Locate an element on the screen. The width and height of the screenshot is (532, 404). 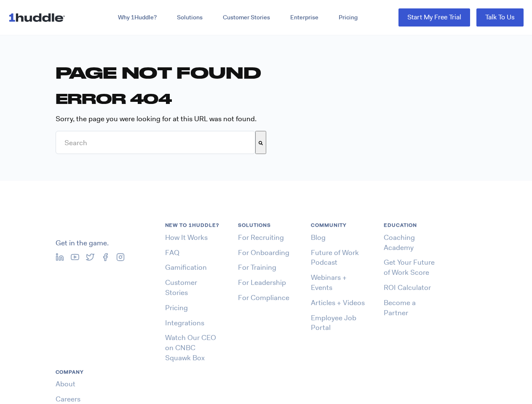
a: For Training is located at coordinates (257, 267).